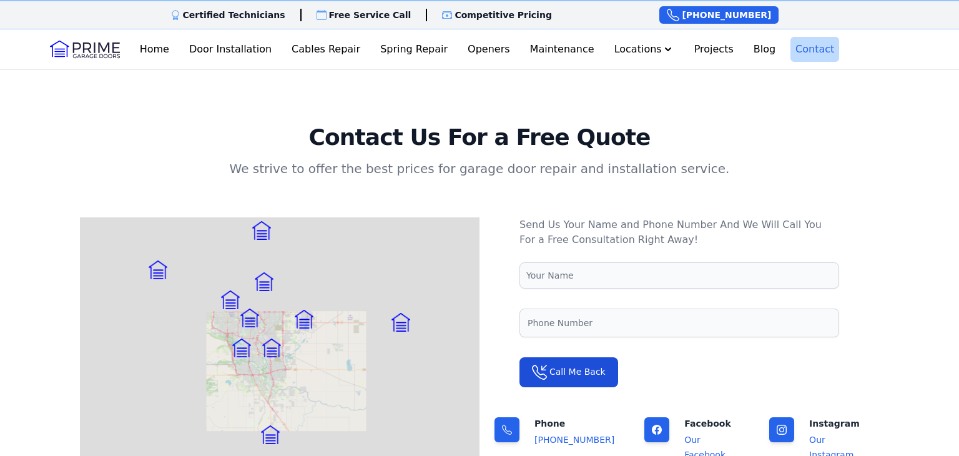  What do you see at coordinates (644, 49) in the screenshot?
I see `button: Locations` at bounding box center [644, 49].